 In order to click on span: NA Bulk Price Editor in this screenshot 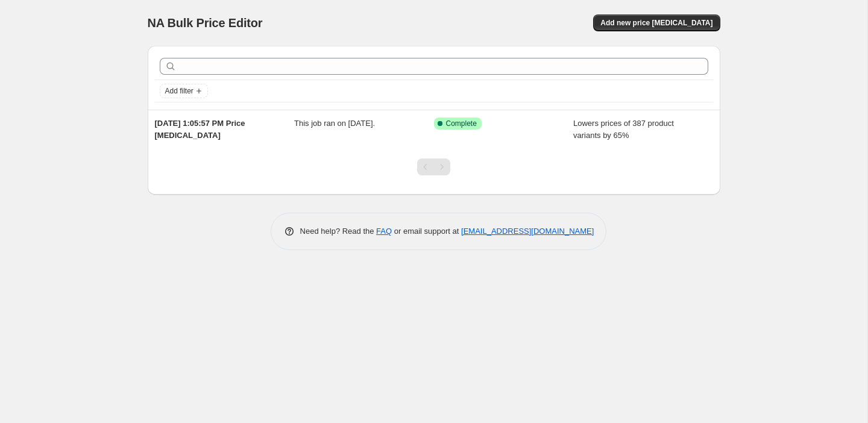, I will do `click(205, 23)`.